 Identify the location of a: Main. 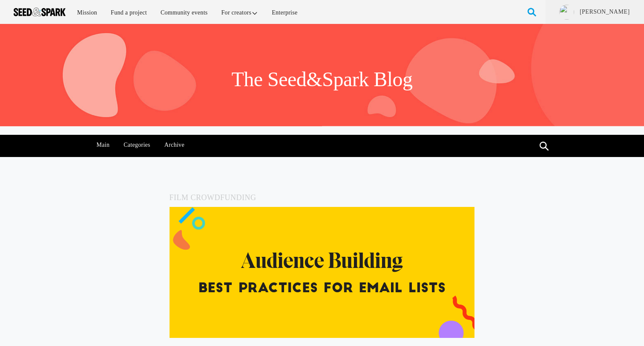
(103, 145).